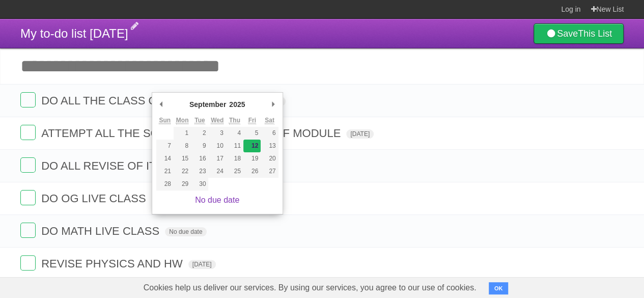  I want to click on button: 5, so click(252, 133).